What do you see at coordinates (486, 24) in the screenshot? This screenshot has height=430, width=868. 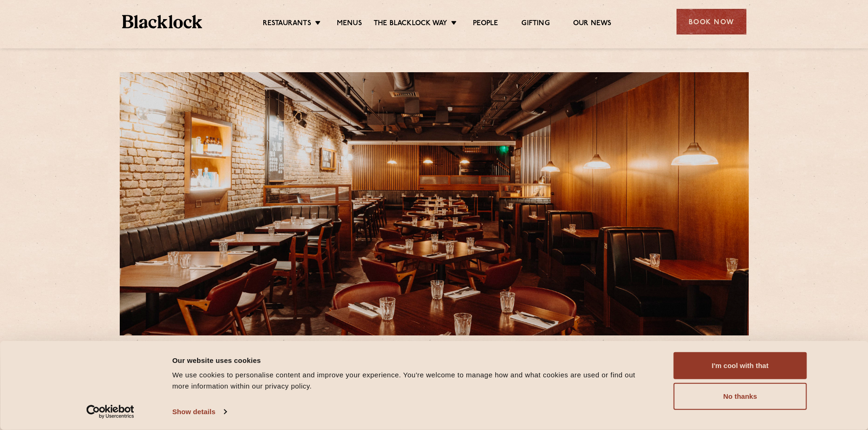 I see `a: People` at bounding box center [486, 24].